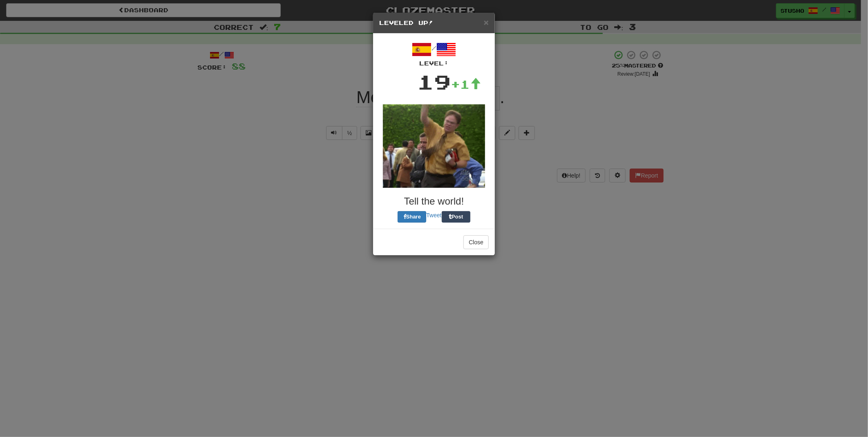 This screenshot has width=868, height=437. Describe the element at coordinates (434, 146) in the screenshot. I see `img: dwight-38fd9167b88c7212ef5e57fe3c23d517be8a6295dbcd4b80f87bd2b6bd7e5025.gif` at that location.